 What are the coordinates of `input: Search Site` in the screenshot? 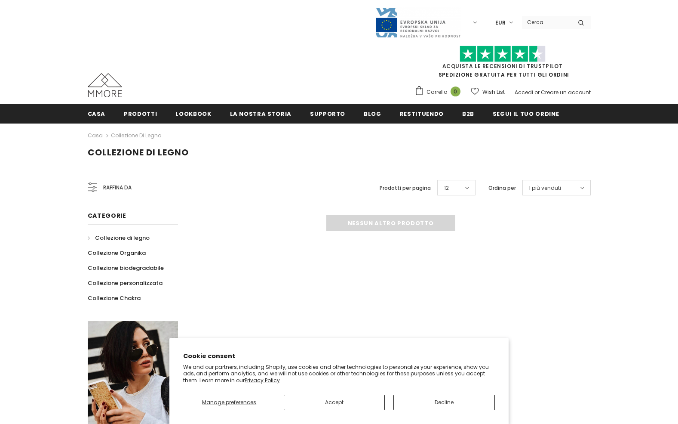 It's located at (546, 22).